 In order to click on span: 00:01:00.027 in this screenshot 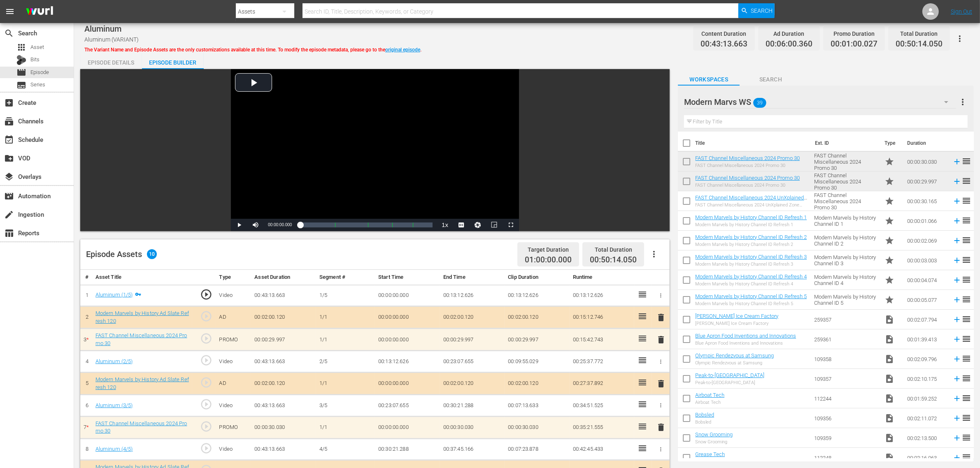, I will do `click(854, 44)`.